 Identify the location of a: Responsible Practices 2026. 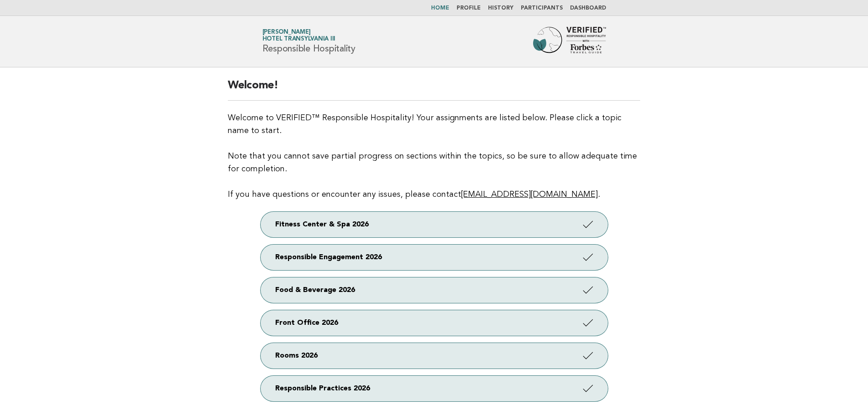
(434, 388).